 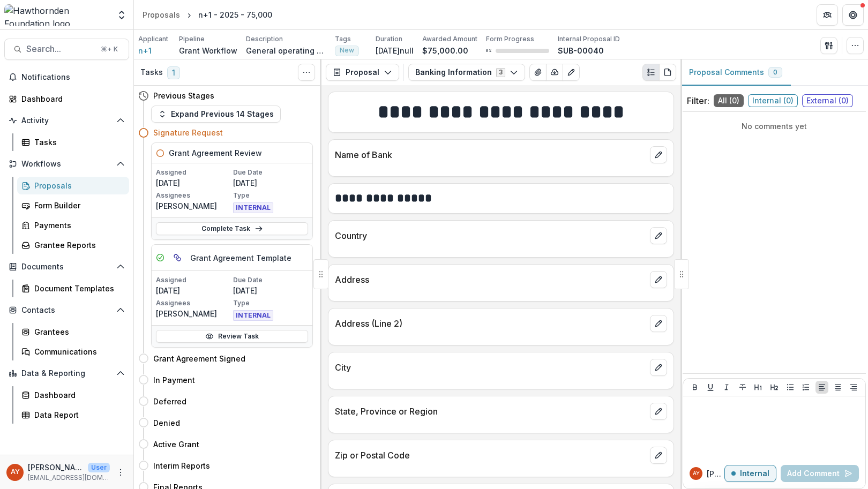 What do you see at coordinates (827, 16) in the screenshot?
I see `button: Partners` at bounding box center [827, 16].